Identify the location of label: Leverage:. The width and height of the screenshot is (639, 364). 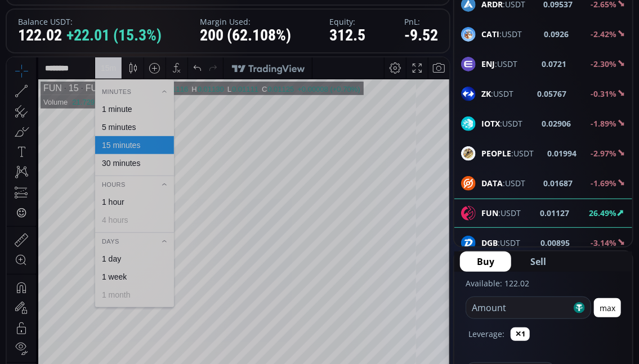
(486, 333).